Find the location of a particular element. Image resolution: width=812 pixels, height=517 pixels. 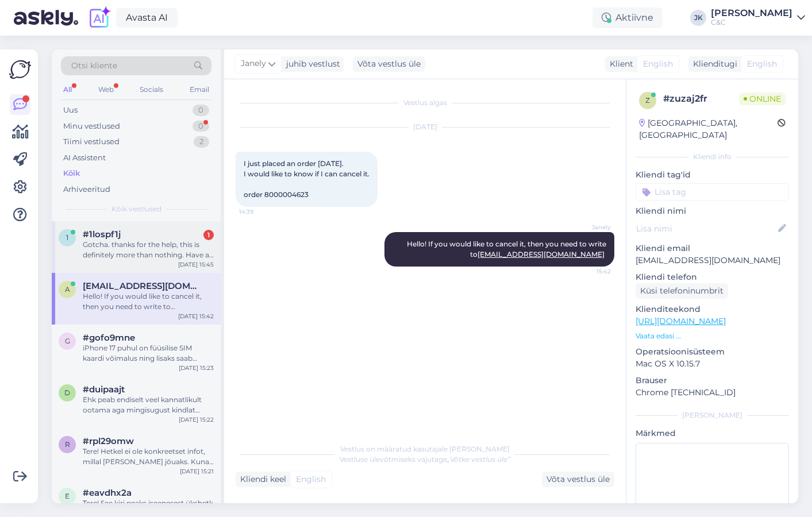

input: Lisa tag is located at coordinates (712, 192).